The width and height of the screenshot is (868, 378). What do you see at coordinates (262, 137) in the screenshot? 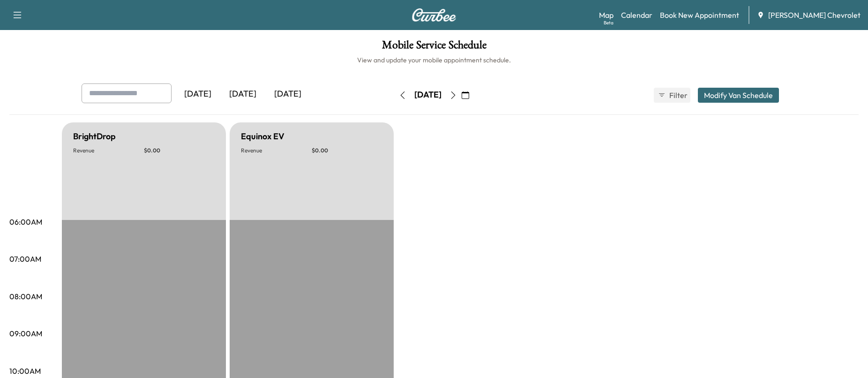
I see `h5: Equinox EV` at bounding box center [262, 137].